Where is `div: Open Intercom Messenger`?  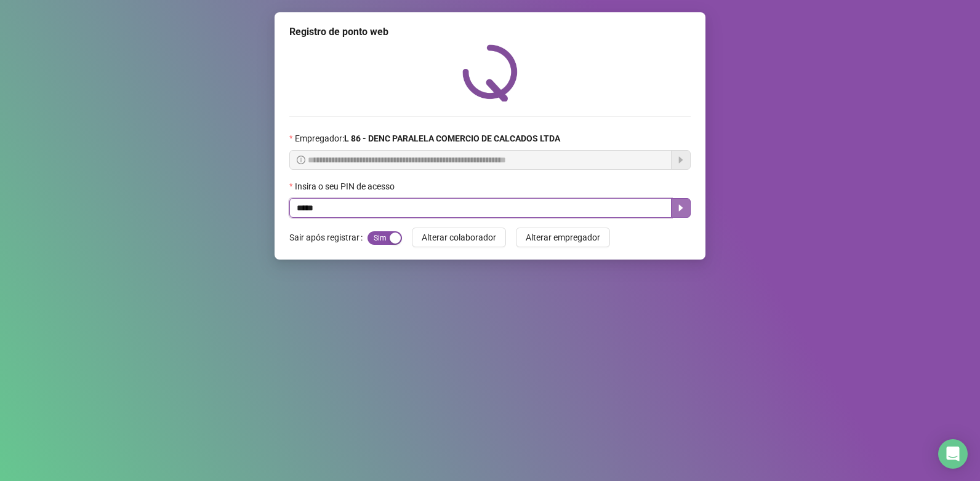 div: Open Intercom Messenger is located at coordinates (953, 454).